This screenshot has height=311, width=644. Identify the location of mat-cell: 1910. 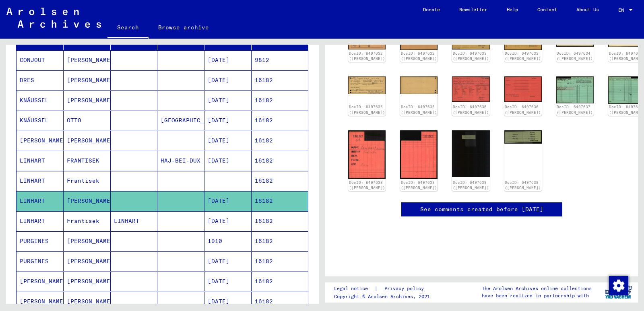
(228, 241).